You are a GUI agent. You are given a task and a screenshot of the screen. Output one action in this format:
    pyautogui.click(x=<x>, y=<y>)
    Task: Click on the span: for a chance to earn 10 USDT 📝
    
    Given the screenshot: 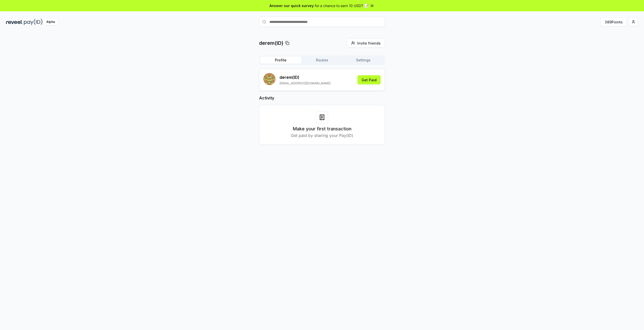 What is the action you would take?
    pyautogui.click(x=342, y=5)
    